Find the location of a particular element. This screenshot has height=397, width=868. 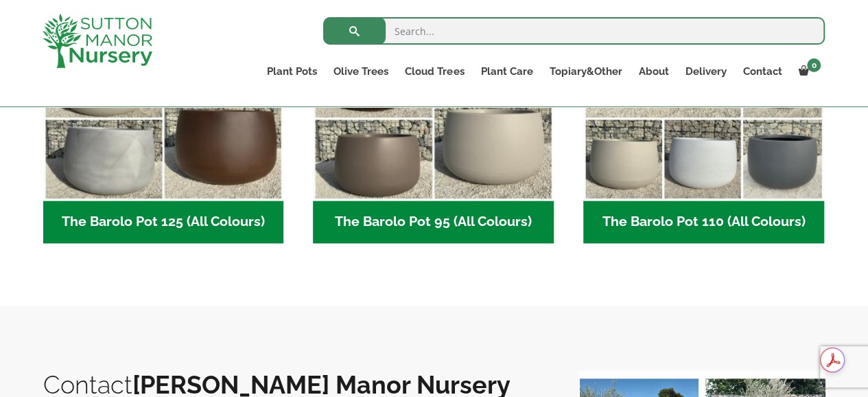

a: Topiary&Other is located at coordinates (585, 71).